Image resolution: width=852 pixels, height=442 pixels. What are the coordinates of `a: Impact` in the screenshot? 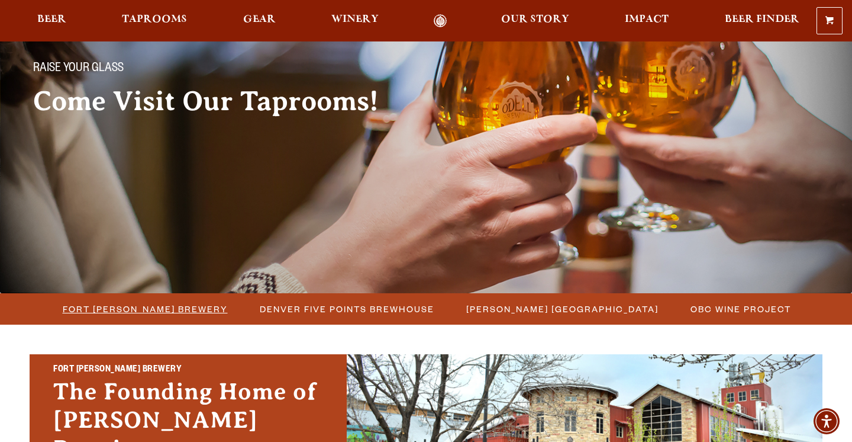 It's located at (647, 21).